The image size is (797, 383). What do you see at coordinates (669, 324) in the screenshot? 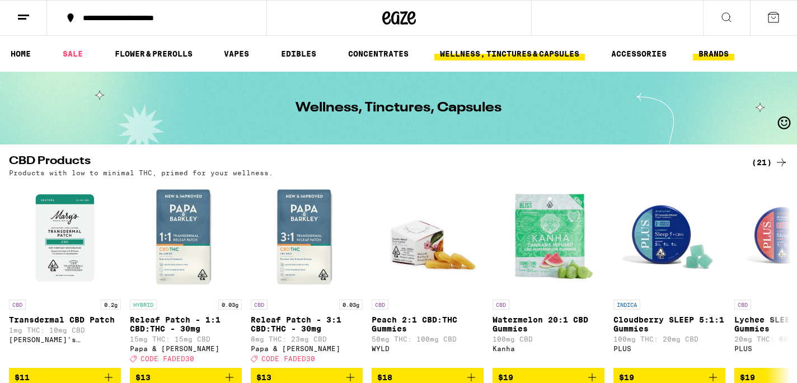
I see `p: Cloudberry SLEEP 5:1:1 Gummies` at bounding box center [669, 324].